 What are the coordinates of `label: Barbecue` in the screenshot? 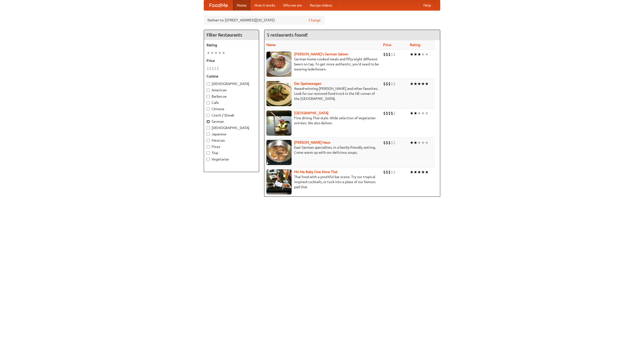 It's located at (232, 96).